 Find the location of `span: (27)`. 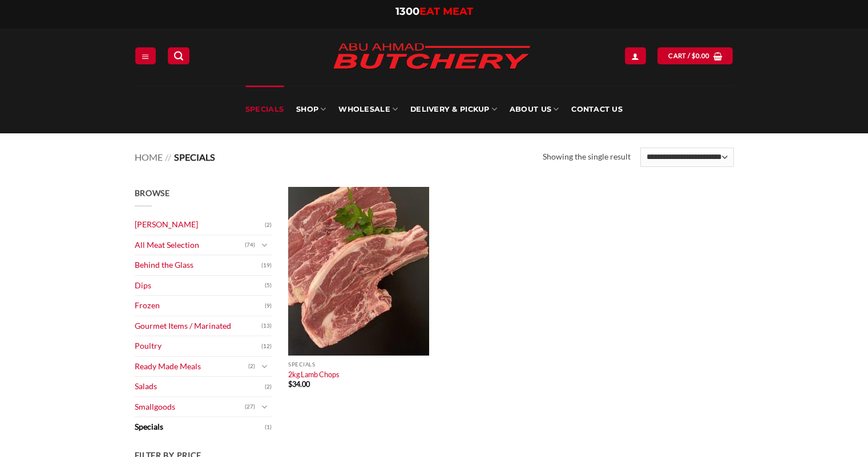

span: (27) is located at coordinates (250, 407).